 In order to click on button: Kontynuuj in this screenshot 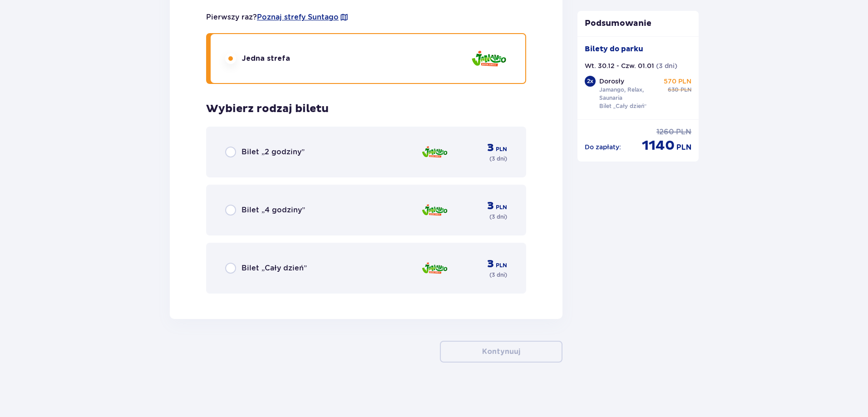, I will do `click(501, 352)`.